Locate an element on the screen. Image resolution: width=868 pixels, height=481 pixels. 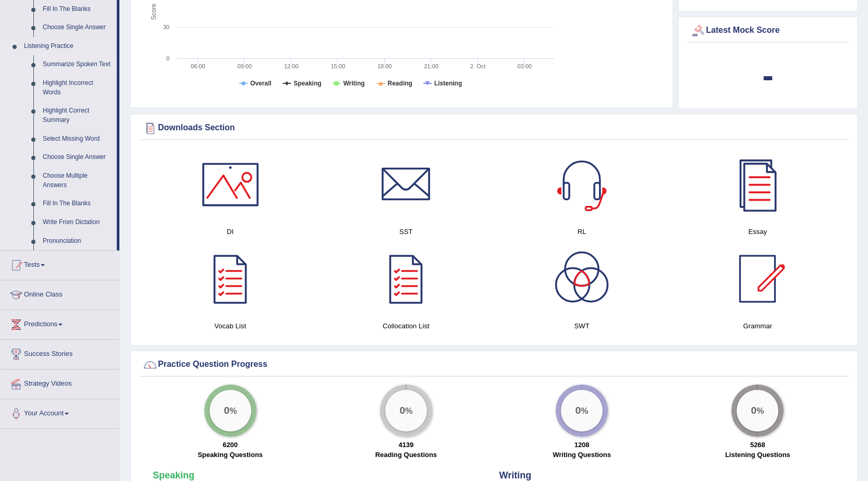
strong: 5268 is located at coordinates (758, 445).